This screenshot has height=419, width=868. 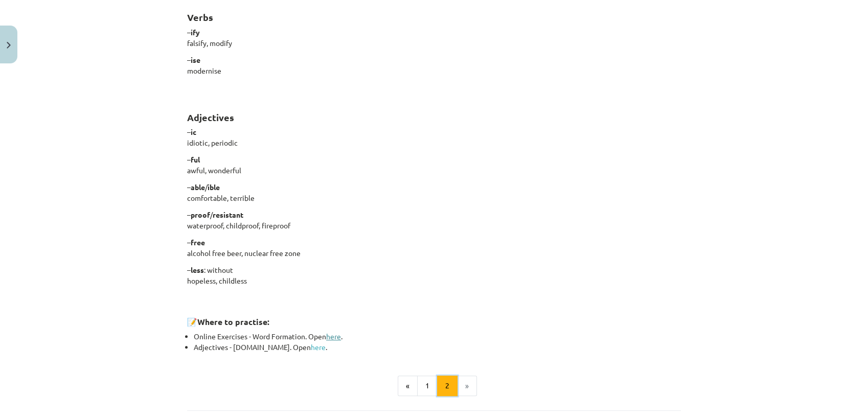 I want to click on b: ful, so click(x=195, y=160).